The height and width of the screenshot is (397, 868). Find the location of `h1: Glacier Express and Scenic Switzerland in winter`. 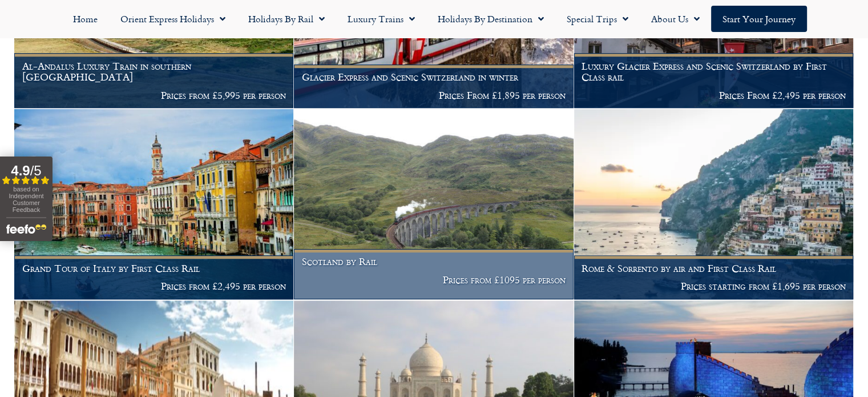

h1: Glacier Express and Scenic Switzerland in winter is located at coordinates (434, 77).